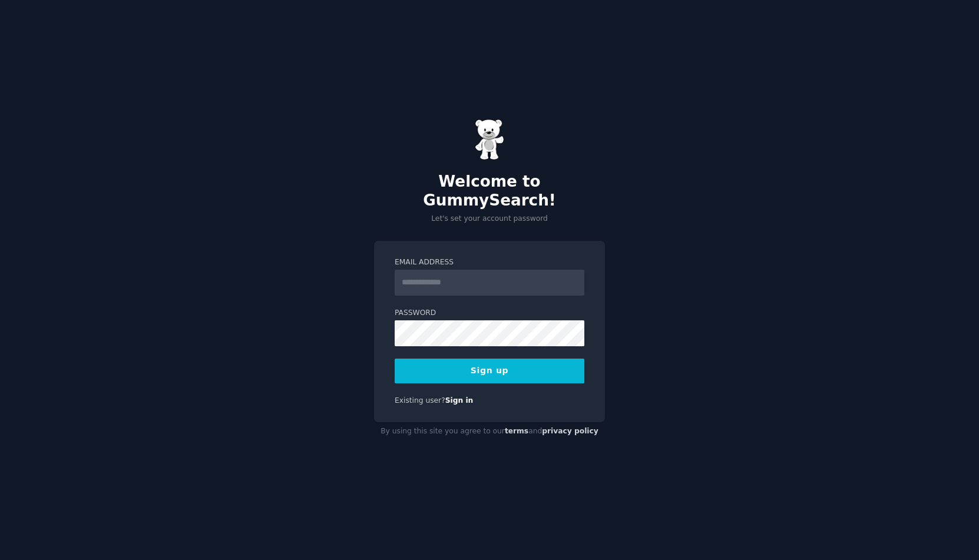 Image resolution: width=979 pixels, height=560 pixels. I want to click on label: Password, so click(490, 313).